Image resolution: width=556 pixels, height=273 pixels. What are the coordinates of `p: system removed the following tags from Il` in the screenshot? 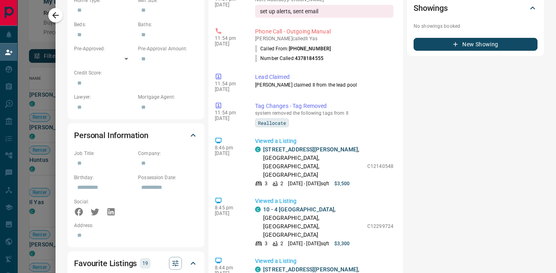 It's located at (324, 113).